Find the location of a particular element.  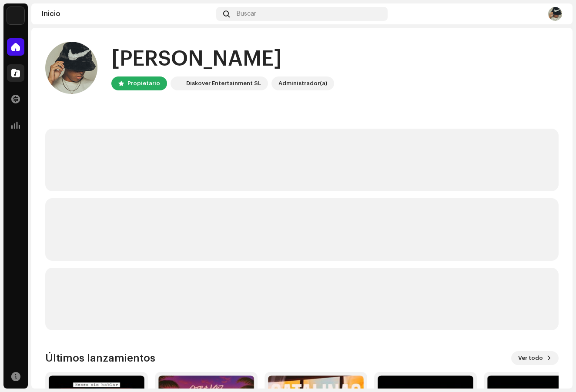

button: Ver todo is located at coordinates (534, 358).